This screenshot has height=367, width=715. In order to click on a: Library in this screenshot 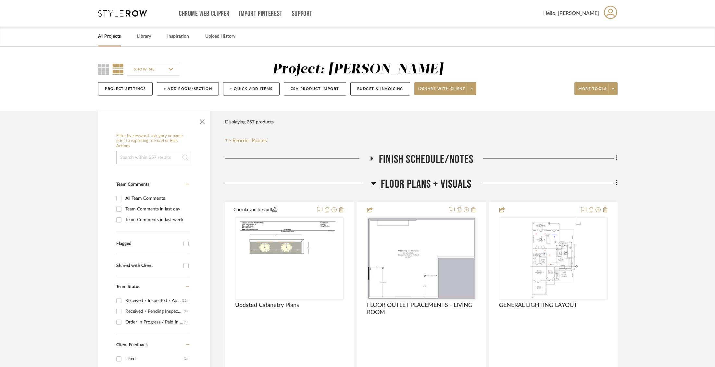, I will do `click(144, 36)`.